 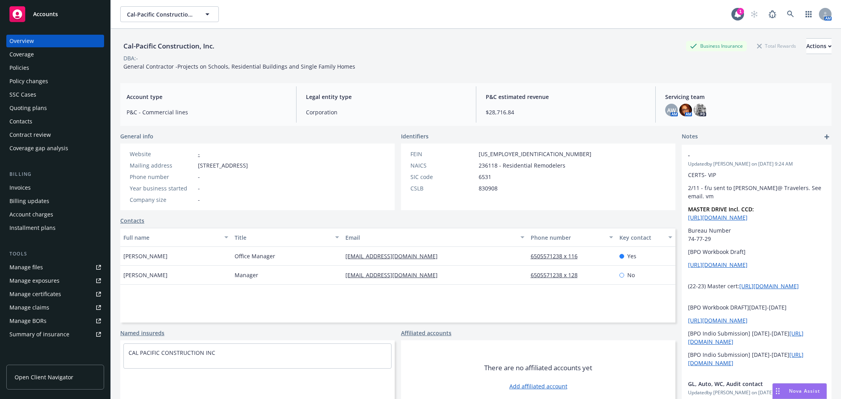 What do you see at coordinates (386, 97) in the screenshot?
I see `span: Legal entity type` at bounding box center [386, 97].